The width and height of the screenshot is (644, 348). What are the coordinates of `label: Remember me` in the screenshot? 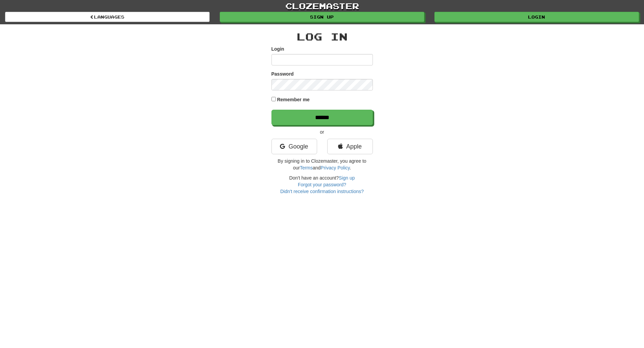 It's located at (293, 99).